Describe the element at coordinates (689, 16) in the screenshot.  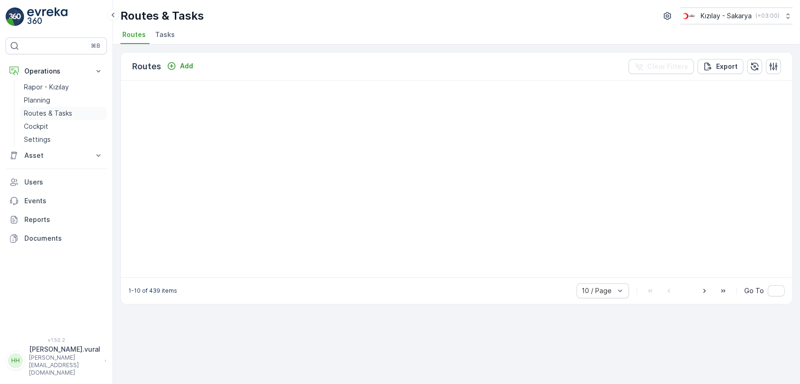
I see `img: k%C4%B1z%C4%B1lay_DTAvauz.png` at that location.